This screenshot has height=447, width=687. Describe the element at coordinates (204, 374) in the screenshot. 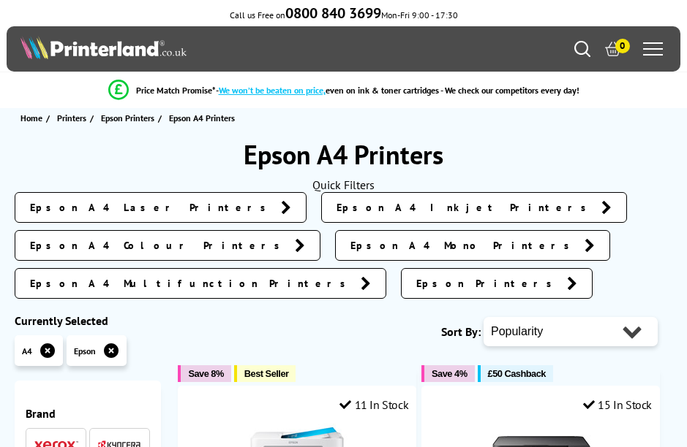

I see `button: Save 8%` at that location.